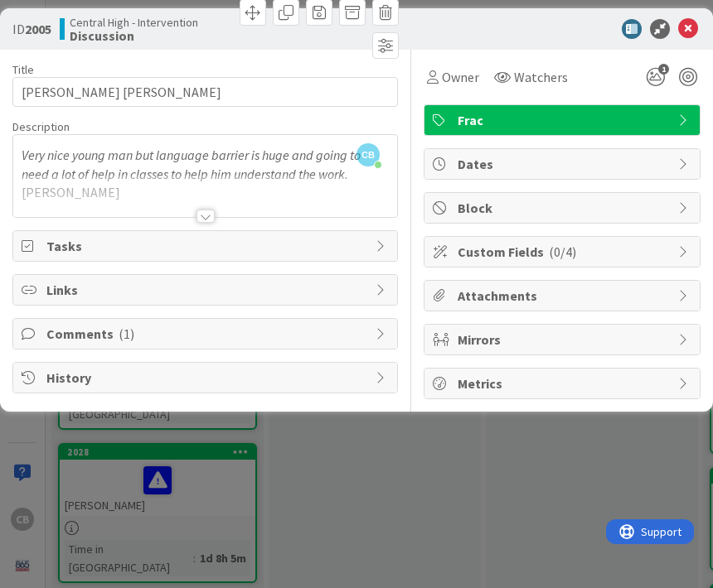  Describe the element at coordinates (55, 13) in the screenshot. I see `span: Support` at that location.